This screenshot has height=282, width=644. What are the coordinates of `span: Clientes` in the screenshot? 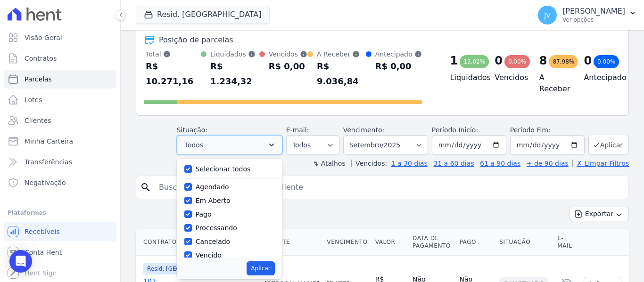 It's located at (38, 121).